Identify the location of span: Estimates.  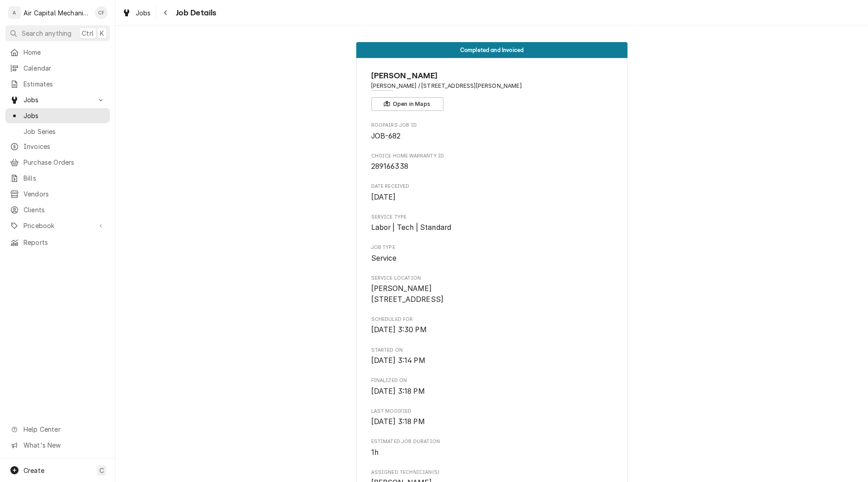
(64, 83).